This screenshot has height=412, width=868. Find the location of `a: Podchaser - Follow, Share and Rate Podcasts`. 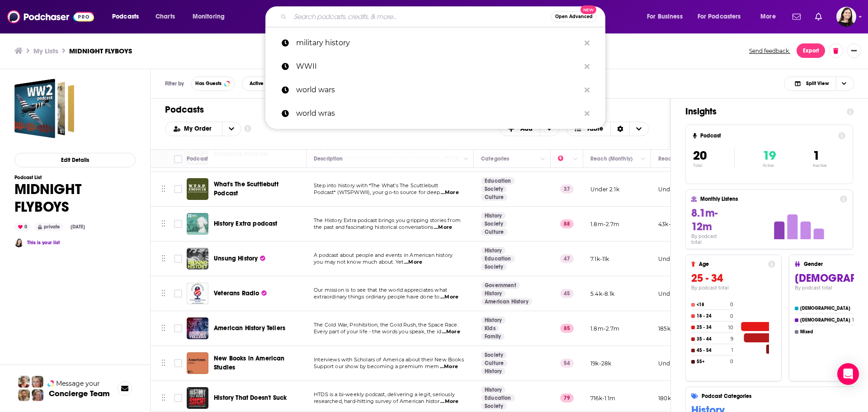

a: Podchaser - Follow, Share and Rate Podcasts is located at coordinates (50, 17).